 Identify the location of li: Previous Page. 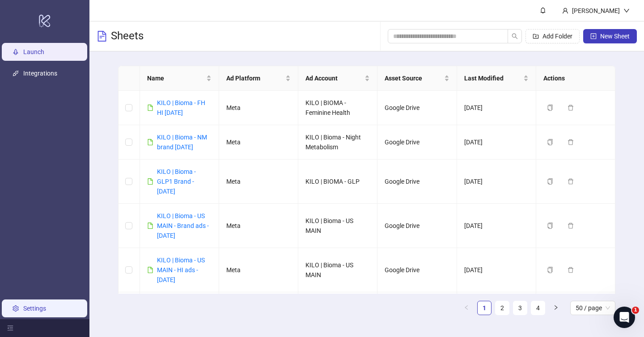
(466, 308).